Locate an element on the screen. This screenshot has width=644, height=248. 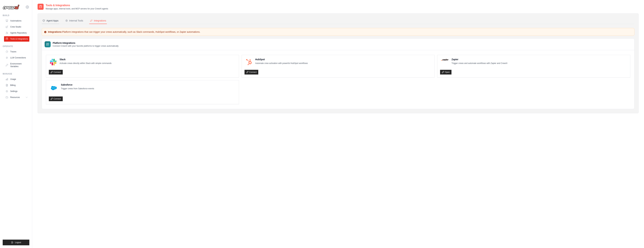
a: Settings is located at coordinates (16, 92).